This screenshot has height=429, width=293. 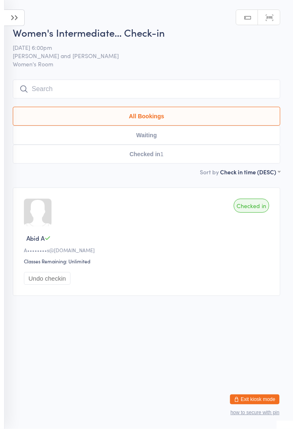 I want to click on div: Checked in, so click(x=252, y=206).